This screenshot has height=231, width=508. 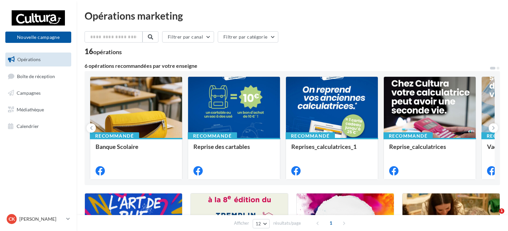 What do you see at coordinates (38, 37) in the screenshot?
I see `button: Nouvelle campagne` at bounding box center [38, 37].